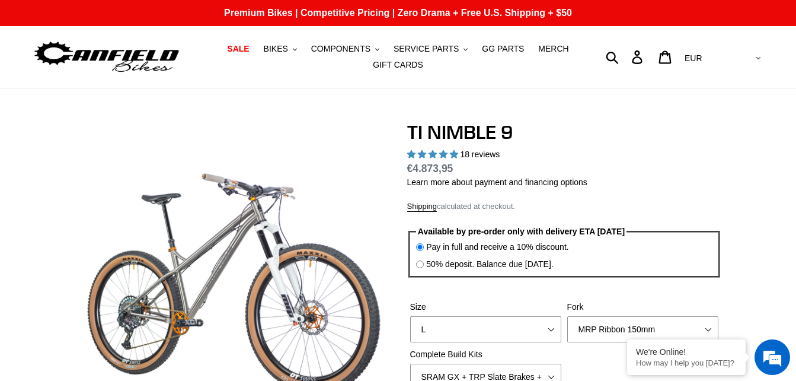 This screenshot has height=381, width=796. Describe the element at coordinates (565, 206) in the screenshot. I see `div: calculated at checkout.` at that location.